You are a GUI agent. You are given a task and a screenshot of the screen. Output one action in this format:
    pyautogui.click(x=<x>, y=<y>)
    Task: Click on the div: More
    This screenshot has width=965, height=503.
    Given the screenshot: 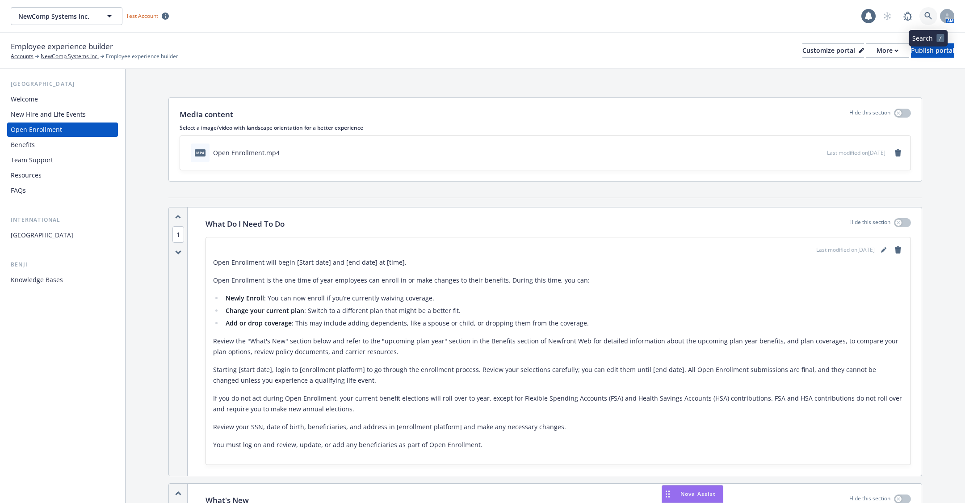 What is the action you would take?
    pyautogui.click(x=887, y=50)
    